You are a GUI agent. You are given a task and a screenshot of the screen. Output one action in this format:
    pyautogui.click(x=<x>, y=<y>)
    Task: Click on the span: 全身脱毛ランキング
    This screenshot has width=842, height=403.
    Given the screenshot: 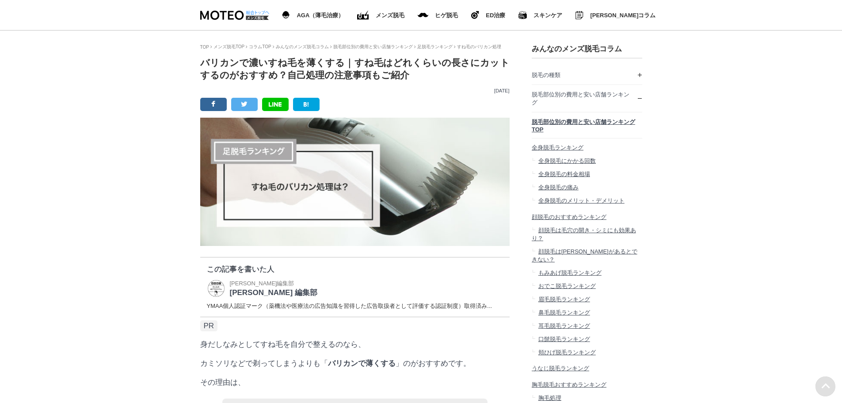 What is the action you would take?
    pyautogui.click(x=557, y=147)
    